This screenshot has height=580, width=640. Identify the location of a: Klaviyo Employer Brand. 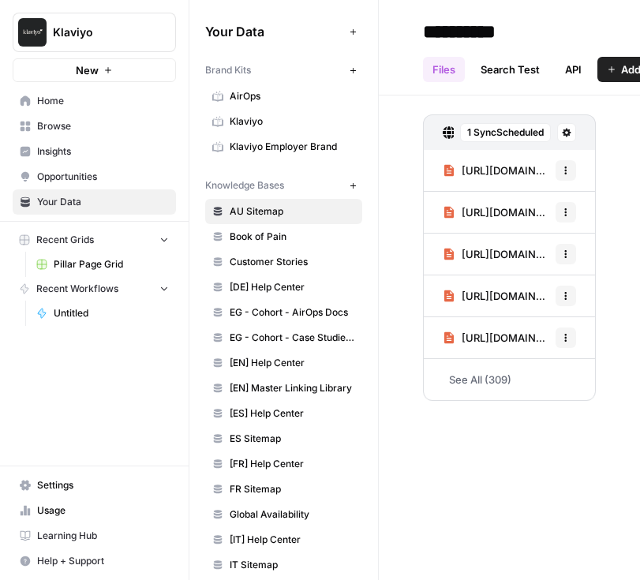
(283, 147).